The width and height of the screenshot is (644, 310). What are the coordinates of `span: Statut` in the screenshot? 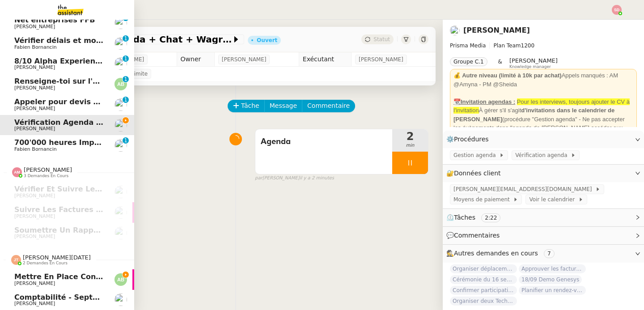 It's located at (381, 40).